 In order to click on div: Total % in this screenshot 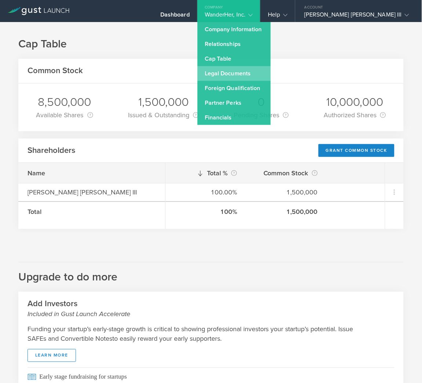, I will do `click(206, 173)`.